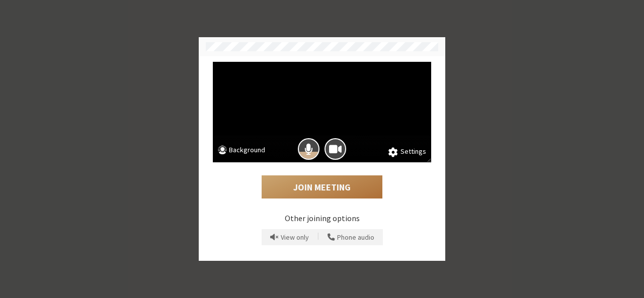 The height and width of the screenshot is (298, 644). I want to click on button: Camera is on, so click(335, 149).